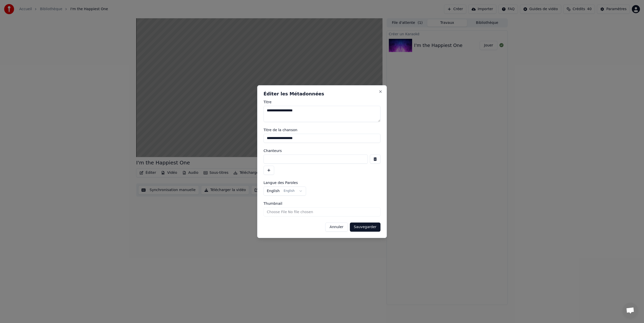  What do you see at coordinates (281, 183) in the screenshot?
I see `span: Langue des Paroles` at bounding box center [281, 183].